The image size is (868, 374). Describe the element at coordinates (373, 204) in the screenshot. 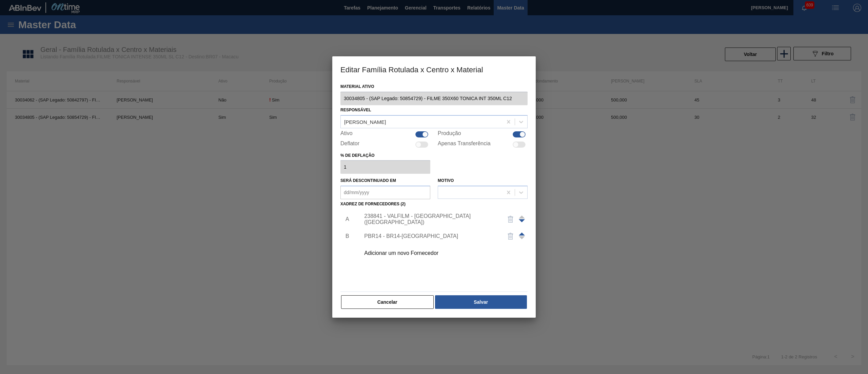

I see `label: Xadrez de Fornecedores (2)` at that location.